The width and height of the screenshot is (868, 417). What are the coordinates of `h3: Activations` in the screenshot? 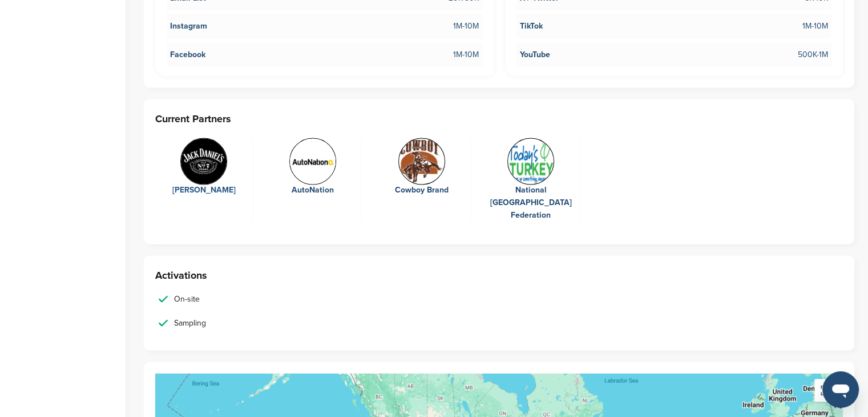 It's located at (499, 274).